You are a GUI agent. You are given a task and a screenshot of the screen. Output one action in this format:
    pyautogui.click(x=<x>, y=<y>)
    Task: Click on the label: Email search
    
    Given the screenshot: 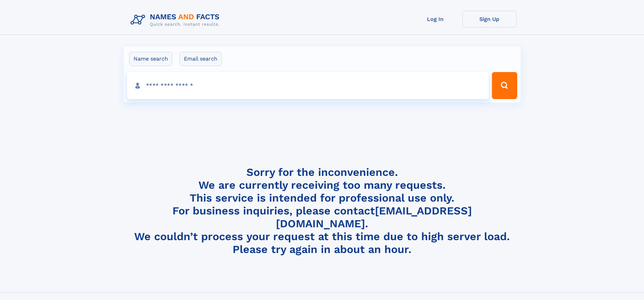 What is the action you would take?
    pyautogui.click(x=201, y=59)
    